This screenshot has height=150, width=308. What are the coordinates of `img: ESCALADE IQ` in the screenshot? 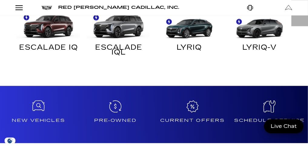 It's located at (49, 24).